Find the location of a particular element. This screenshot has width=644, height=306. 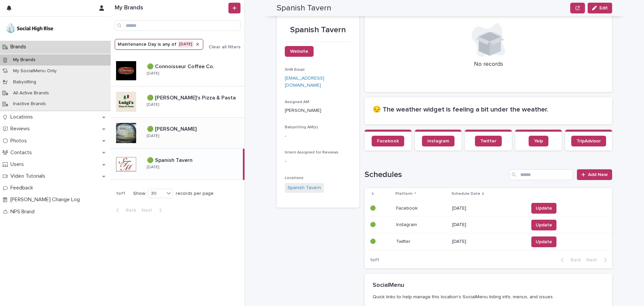

span: Intern Assigned for Reviews is located at coordinates (311, 152).